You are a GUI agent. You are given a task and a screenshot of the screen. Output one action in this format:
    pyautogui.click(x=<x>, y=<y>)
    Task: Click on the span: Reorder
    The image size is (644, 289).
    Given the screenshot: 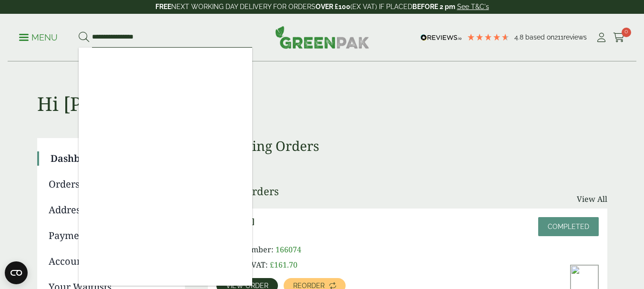 What is the action you would take?
    pyautogui.click(x=309, y=286)
    